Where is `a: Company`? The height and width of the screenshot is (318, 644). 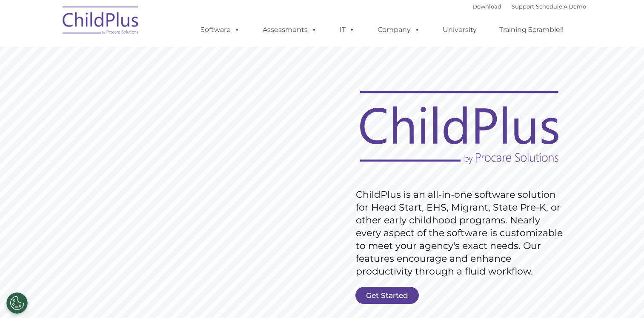
a: Company is located at coordinates (399, 30).